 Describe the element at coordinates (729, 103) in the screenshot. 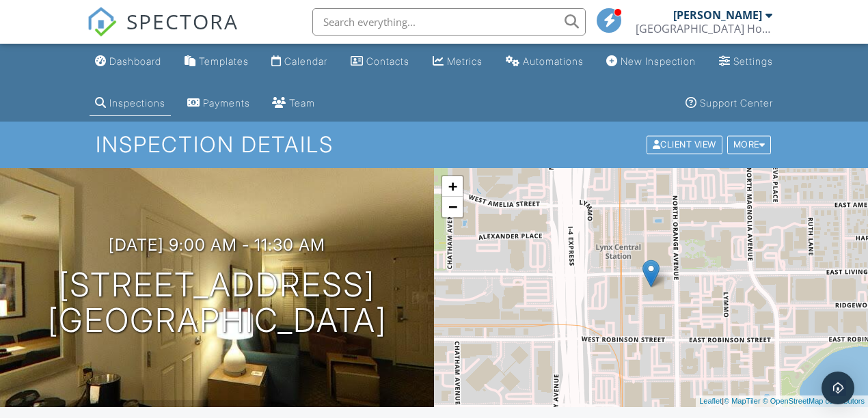

I see `a: Support Center` at that location.